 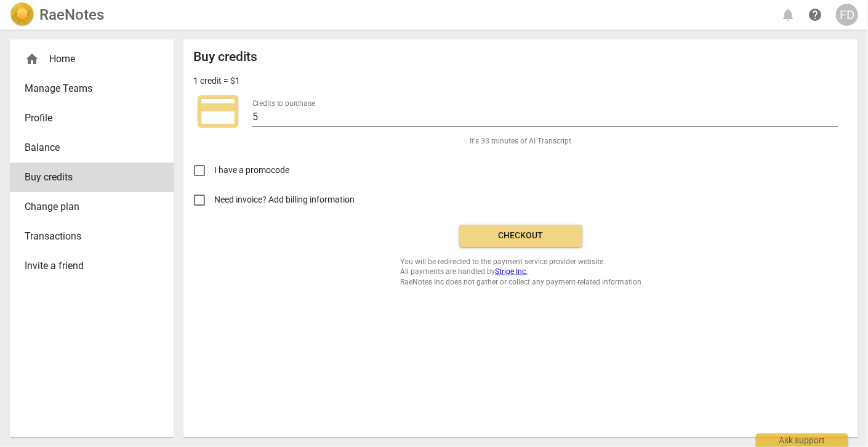 I want to click on a: Buy credits, so click(x=92, y=178).